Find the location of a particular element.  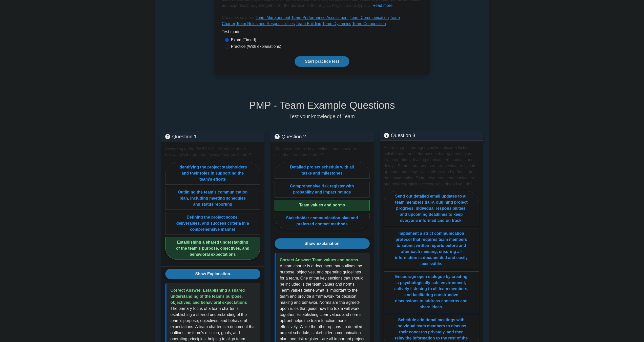

h5: Question 3 is located at coordinates (431, 136).